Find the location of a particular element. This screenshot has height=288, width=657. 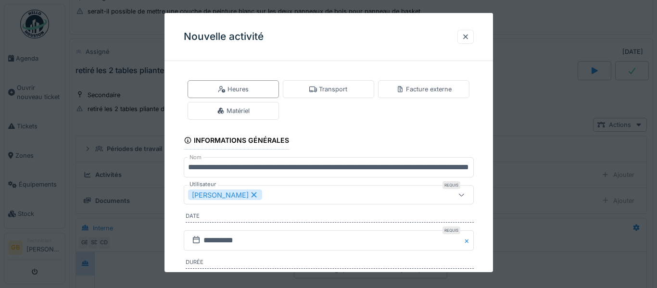

h3: Nouvelle activité is located at coordinates (224, 37).